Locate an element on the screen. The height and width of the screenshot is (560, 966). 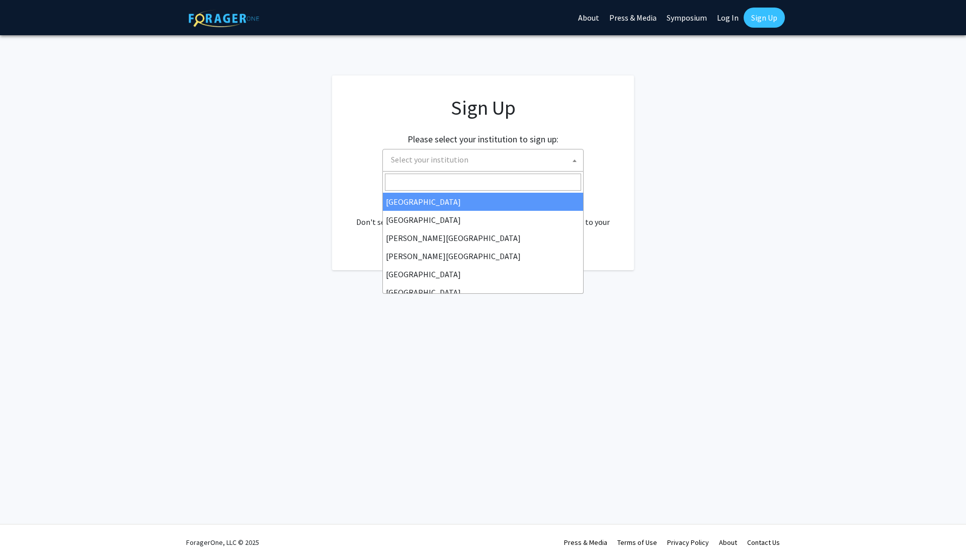
a: Contact Us is located at coordinates (763, 542).